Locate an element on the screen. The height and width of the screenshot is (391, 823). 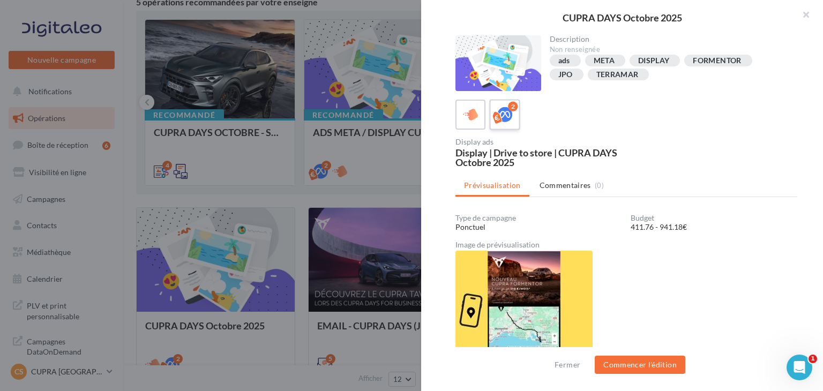
span: (0) is located at coordinates (599, 185).